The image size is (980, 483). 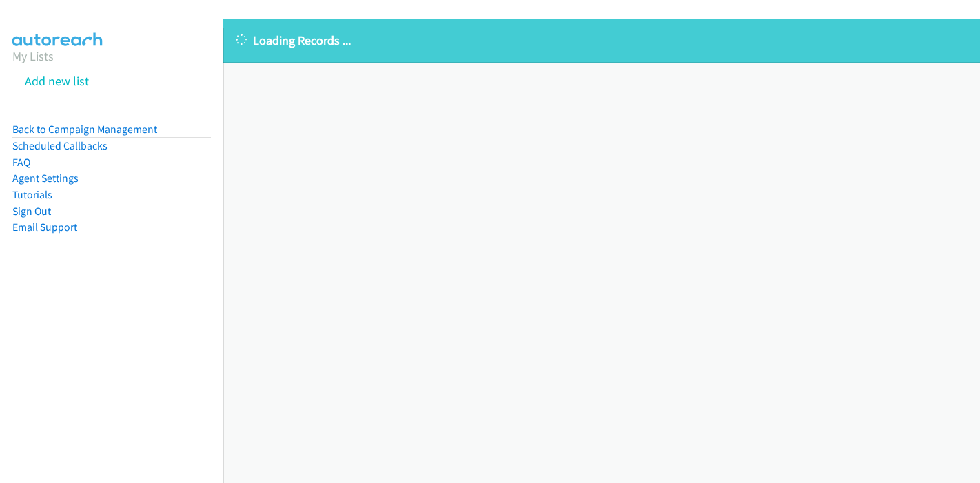 I want to click on a: Sign Out, so click(x=32, y=211).